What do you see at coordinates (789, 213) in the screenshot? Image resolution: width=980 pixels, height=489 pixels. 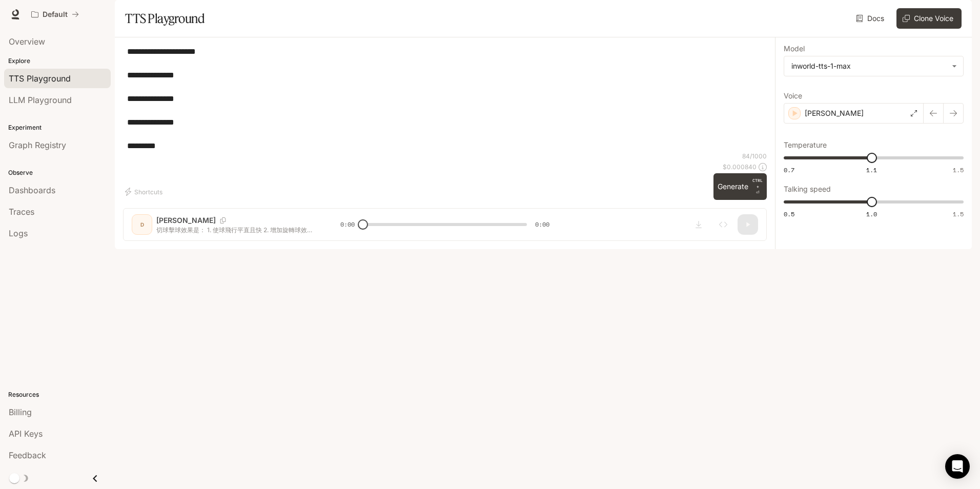 I see `span: 0.5` at bounding box center [789, 213].